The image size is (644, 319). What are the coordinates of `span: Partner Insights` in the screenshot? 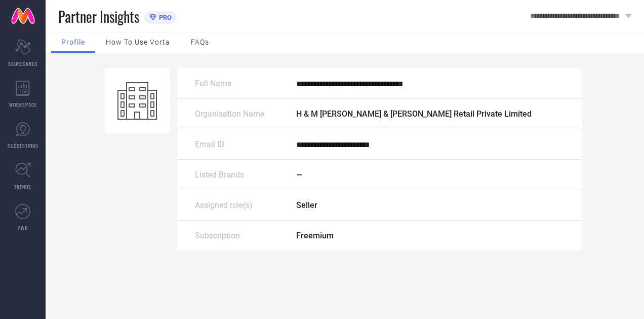 It's located at (99, 16).